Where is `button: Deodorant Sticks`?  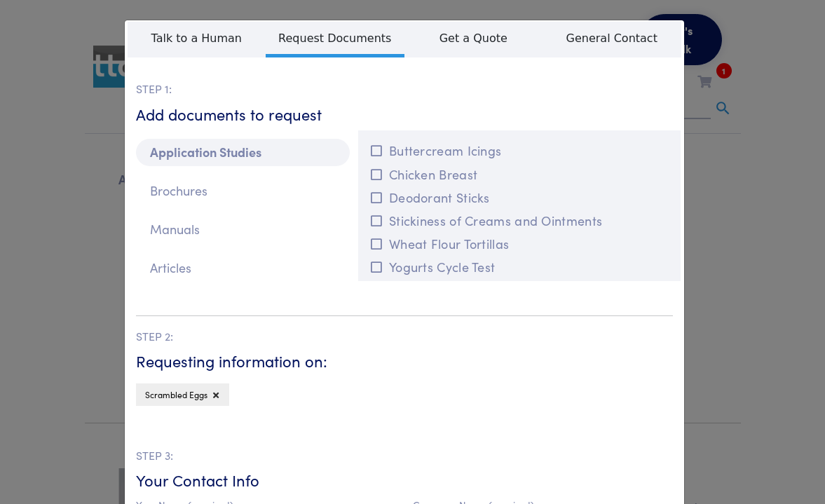
button: Deodorant Sticks is located at coordinates (519, 197).